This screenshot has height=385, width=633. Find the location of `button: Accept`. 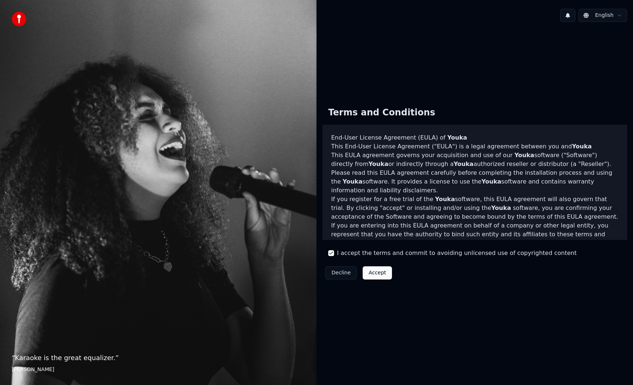

button: Accept is located at coordinates (377, 273).